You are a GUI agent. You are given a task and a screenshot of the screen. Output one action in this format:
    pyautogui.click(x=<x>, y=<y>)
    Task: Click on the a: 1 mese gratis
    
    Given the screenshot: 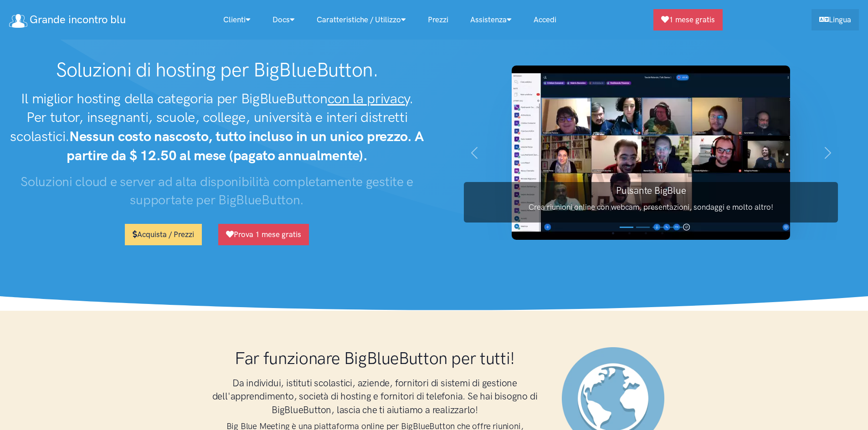 What is the action you would take?
    pyautogui.click(x=688, y=20)
    